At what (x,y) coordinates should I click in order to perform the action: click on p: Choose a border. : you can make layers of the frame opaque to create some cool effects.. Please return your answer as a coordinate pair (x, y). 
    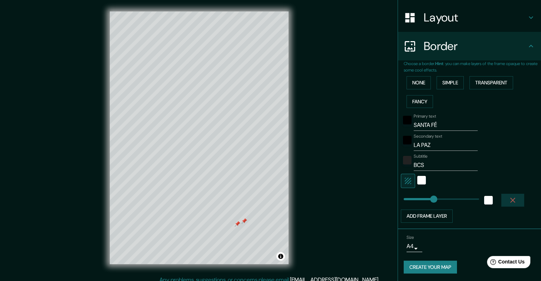
    Looking at the image, I should click on (473, 67).